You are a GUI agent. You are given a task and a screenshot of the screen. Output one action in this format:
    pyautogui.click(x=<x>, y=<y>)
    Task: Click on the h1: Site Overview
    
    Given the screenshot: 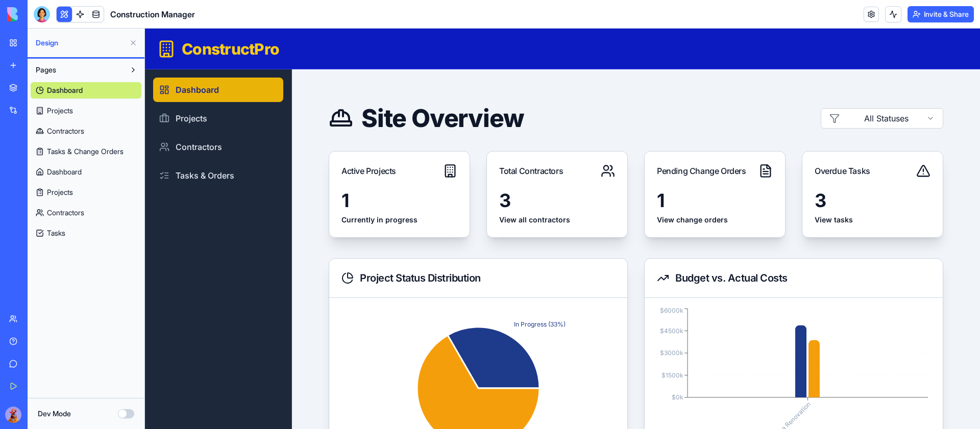 What is the action you would take?
    pyautogui.click(x=297, y=90)
    